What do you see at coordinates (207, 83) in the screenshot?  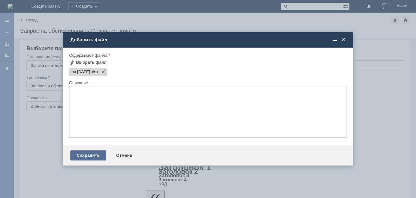 I see `div: Описание` at bounding box center [207, 83].